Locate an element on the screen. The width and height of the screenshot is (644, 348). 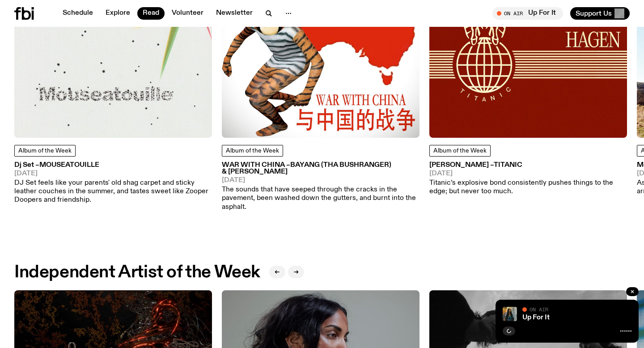
a: Volunteer is located at coordinates (187, 13).